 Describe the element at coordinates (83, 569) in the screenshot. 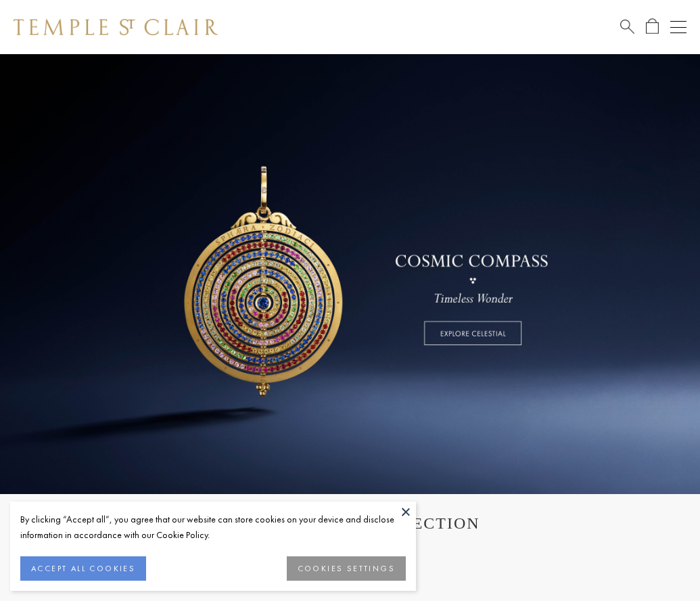

I see `button: ACCEPT ALL COOKIES` at that location.